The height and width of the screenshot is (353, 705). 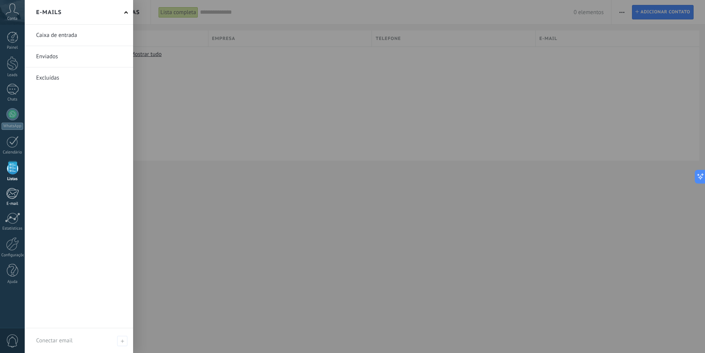 I want to click on div: Listas, so click(x=13, y=179).